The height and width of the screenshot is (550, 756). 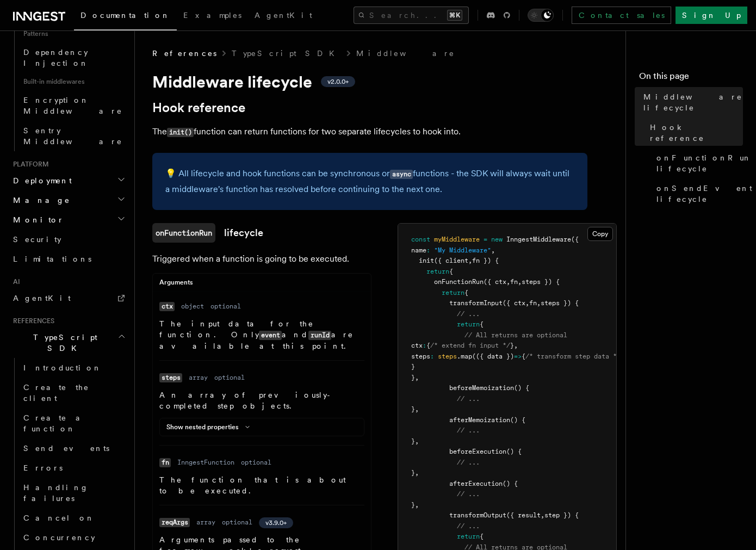 What do you see at coordinates (697, 194) in the screenshot?
I see `a: onSendEvent lifecycle` at bounding box center [697, 194].